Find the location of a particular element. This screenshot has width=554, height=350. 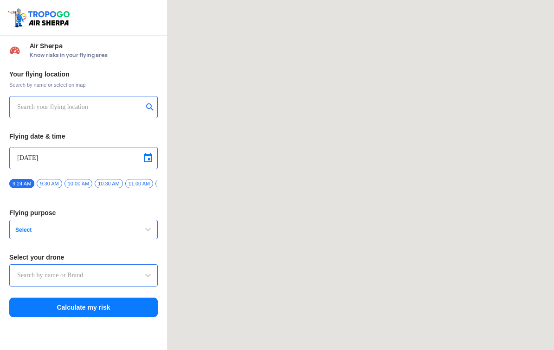

img: Risk Scores is located at coordinates (15, 50).